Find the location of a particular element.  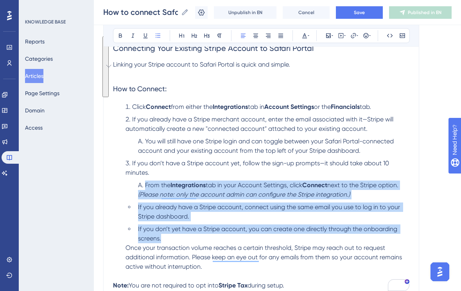

div: KNOWLEDGE BASE is located at coordinates (45, 22).